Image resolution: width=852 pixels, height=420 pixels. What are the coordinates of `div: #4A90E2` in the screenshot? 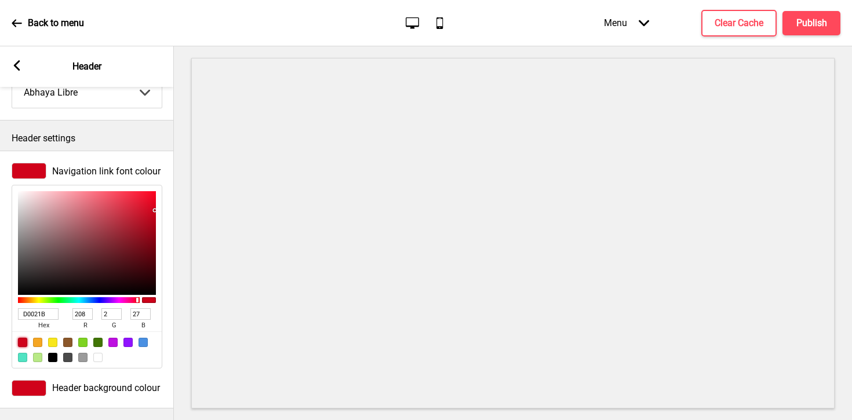 It's located at (143, 343).